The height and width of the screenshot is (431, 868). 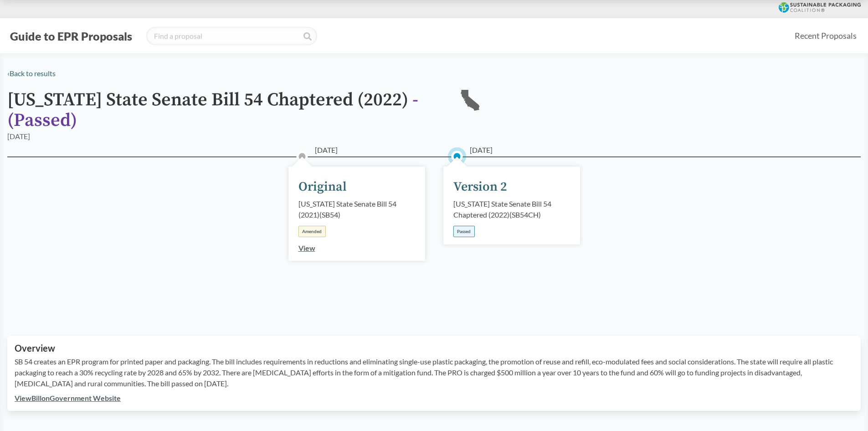 I want to click on div: Original, so click(x=322, y=187).